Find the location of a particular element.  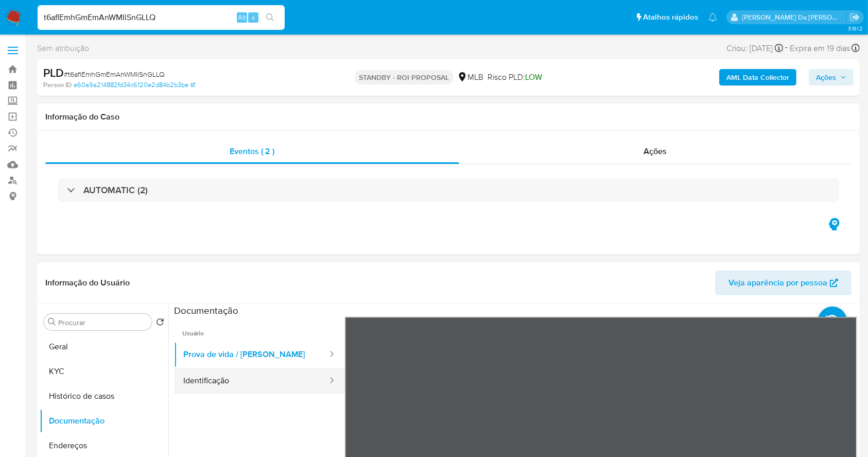

span: Veja aparência por pessoa is located at coordinates (778, 282).